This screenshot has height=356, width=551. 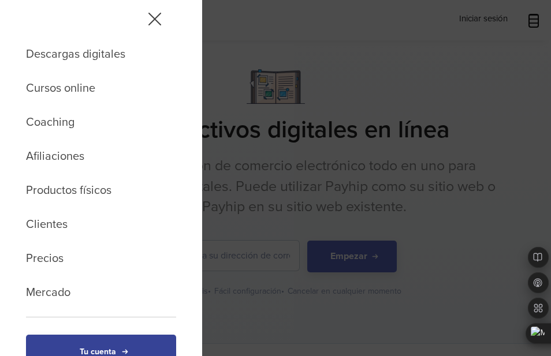 What do you see at coordinates (101, 54) in the screenshot?
I see `a: Descargas digitales` at bounding box center [101, 54].